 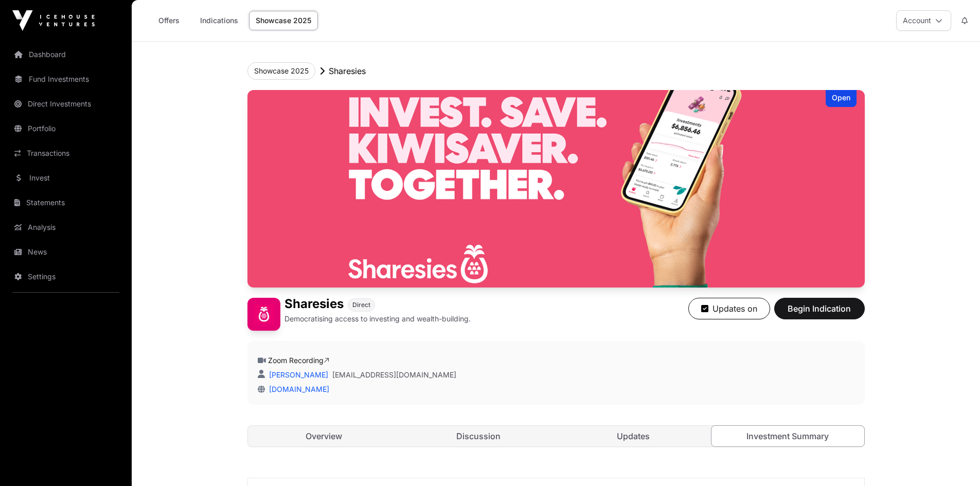 I want to click on p: Democratising access to investing and wealth-building., so click(x=378, y=319).